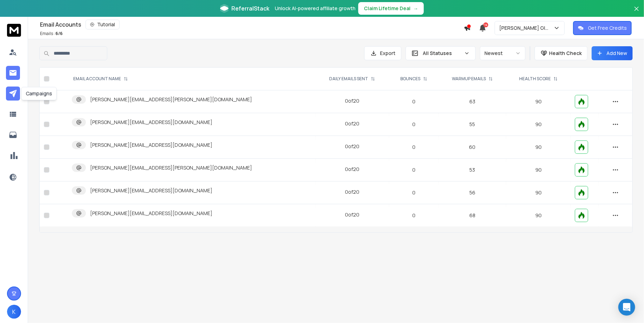  What do you see at coordinates (472, 125) in the screenshot?
I see `td: 55` at bounding box center [472, 125].